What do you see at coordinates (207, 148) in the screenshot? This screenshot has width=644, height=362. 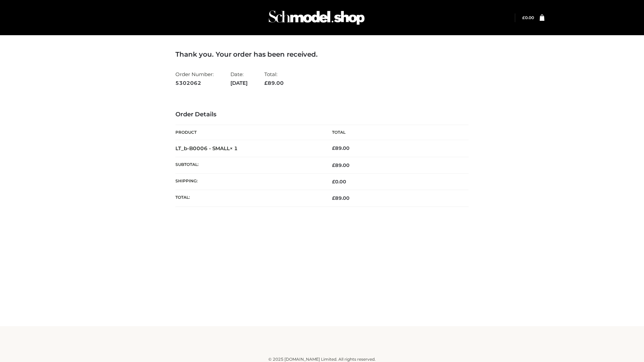 I see `strong: LT_b-B0006 - SMALL` at bounding box center [207, 148].